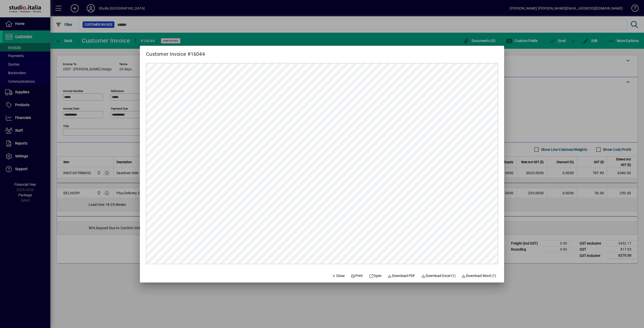 The image size is (644, 328). Describe the element at coordinates (438, 276) in the screenshot. I see `button: Download Excel (1)` at that location.